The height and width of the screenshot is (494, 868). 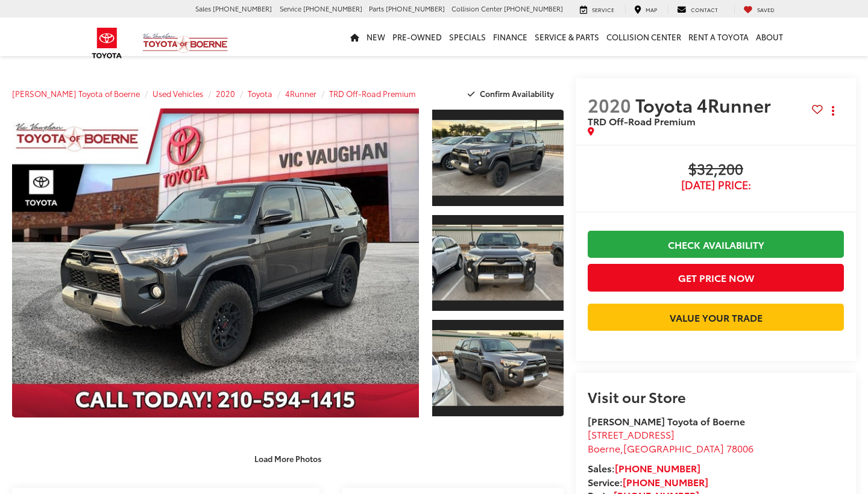 What do you see at coordinates (498, 158) in the screenshot?
I see `a: Expand Photo 1` at bounding box center [498, 158].